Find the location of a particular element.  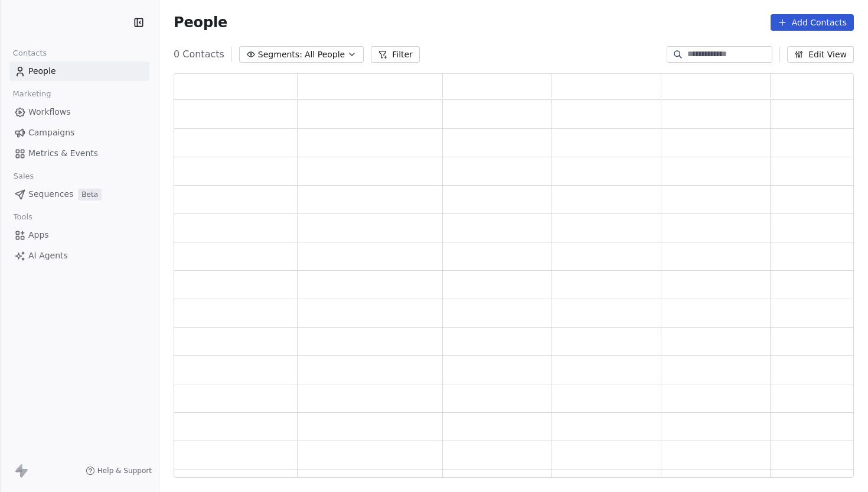

a: Campaigns is located at coordinates (79, 133).